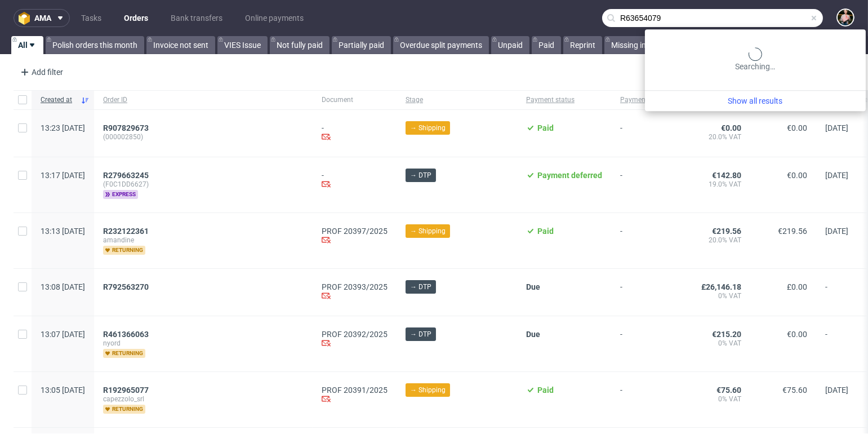 This screenshot has height=434, width=868. What do you see at coordinates (126, 175) in the screenshot?
I see `a: R279663245` at bounding box center [126, 175].